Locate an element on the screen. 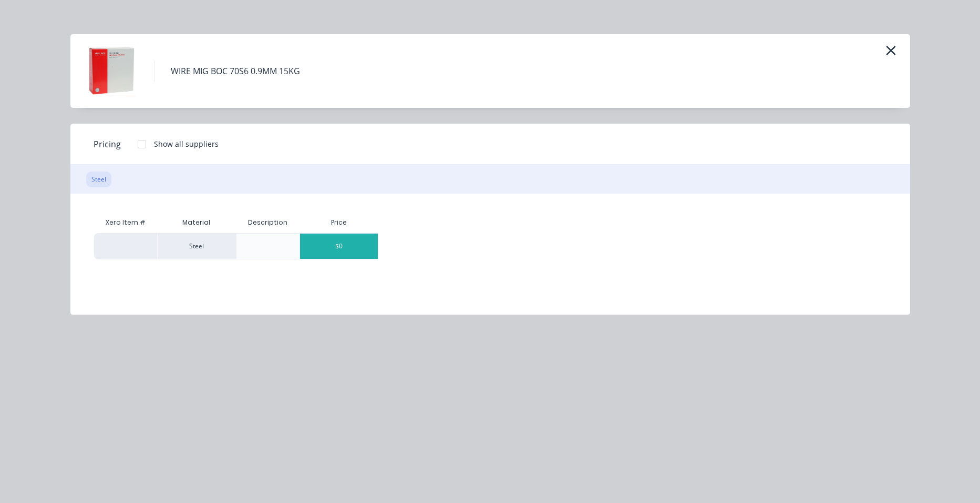  img: WIRE MIG BOC 70S6 0.9MM 15KG is located at coordinates (112, 71).